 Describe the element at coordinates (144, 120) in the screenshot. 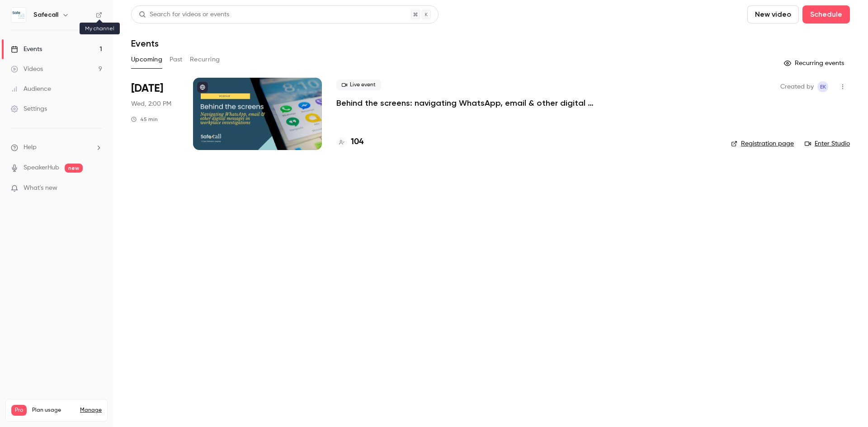

I see `div: 45 min` at that location.